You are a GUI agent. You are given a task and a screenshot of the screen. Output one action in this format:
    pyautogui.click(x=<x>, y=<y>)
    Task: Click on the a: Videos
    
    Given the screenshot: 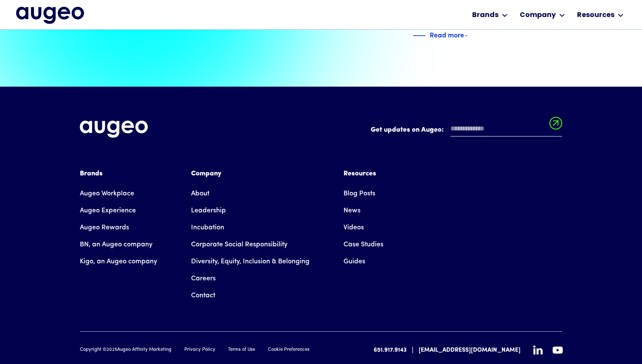 What is the action you would take?
    pyautogui.click(x=354, y=227)
    